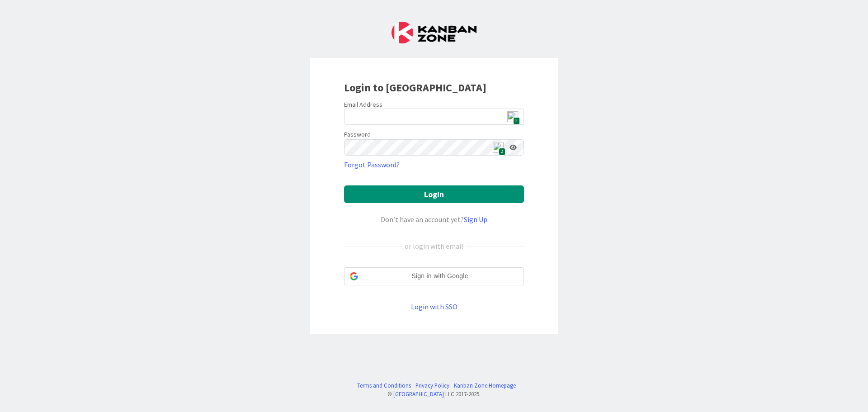  What do you see at coordinates (434, 276) in the screenshot?
I see `div: Sign in with Google` at bounding box center [434, 276].